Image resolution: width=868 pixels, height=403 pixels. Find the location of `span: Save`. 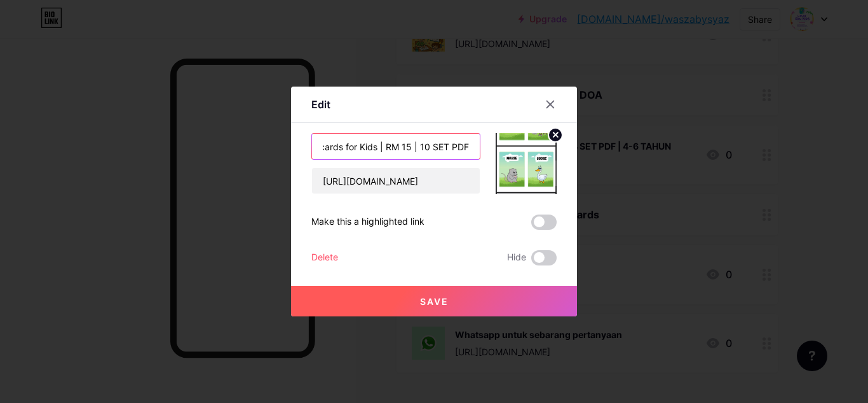

span: Save is located at coordinates (434, 301).